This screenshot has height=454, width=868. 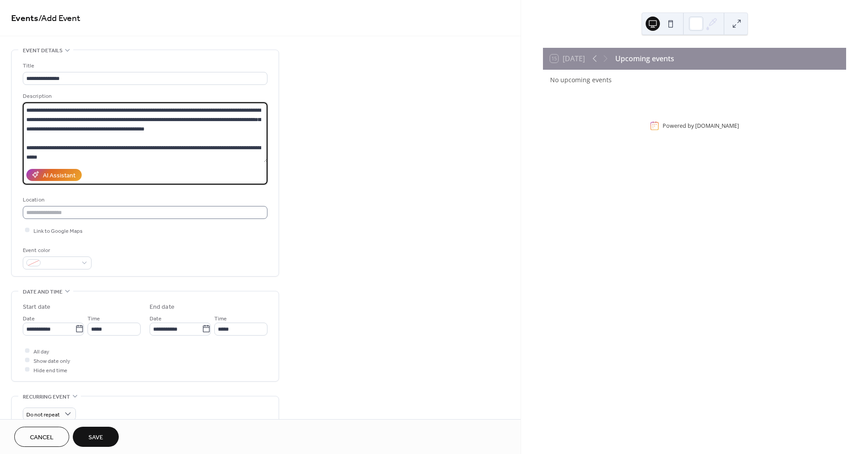 What do you see at coordinates (42, 437) in the screenshot?
I see `span: Cancel` at bounding box center [42, 437].